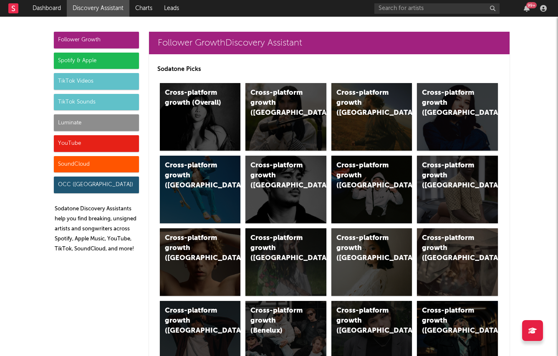 This screenshot has height=356, width=558. What do you see at coordinates (96, 144) in the screenshot?
I see `div: YouTube` at bounding box center [96, 144].